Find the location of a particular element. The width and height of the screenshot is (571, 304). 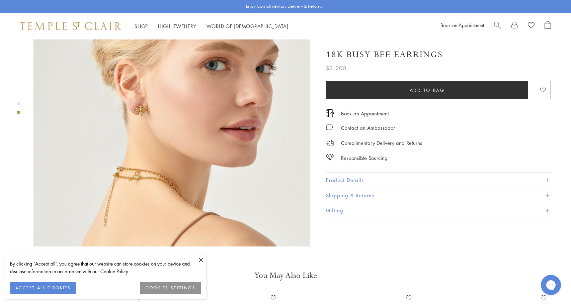

nav: Main navigation is located at coordinates (212, 26).